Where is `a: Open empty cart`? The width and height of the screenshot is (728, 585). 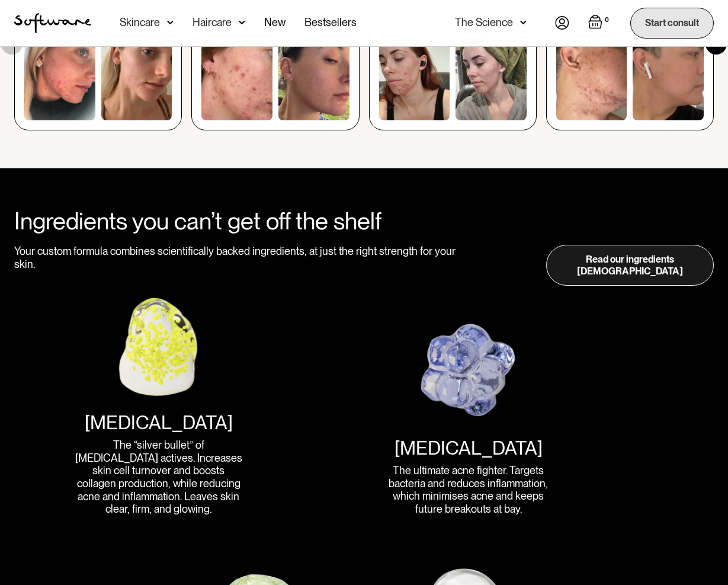 a: Open empty cart is located at coordinates (600, 23).